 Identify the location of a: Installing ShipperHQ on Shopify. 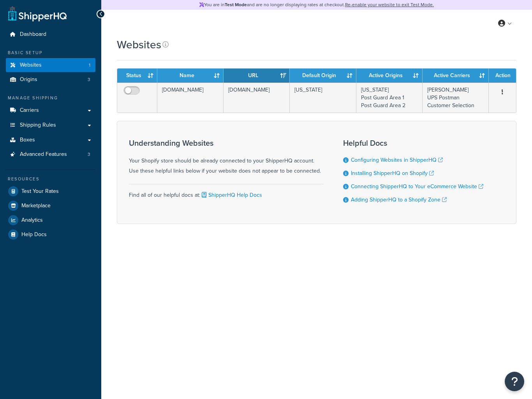
(392, 173).